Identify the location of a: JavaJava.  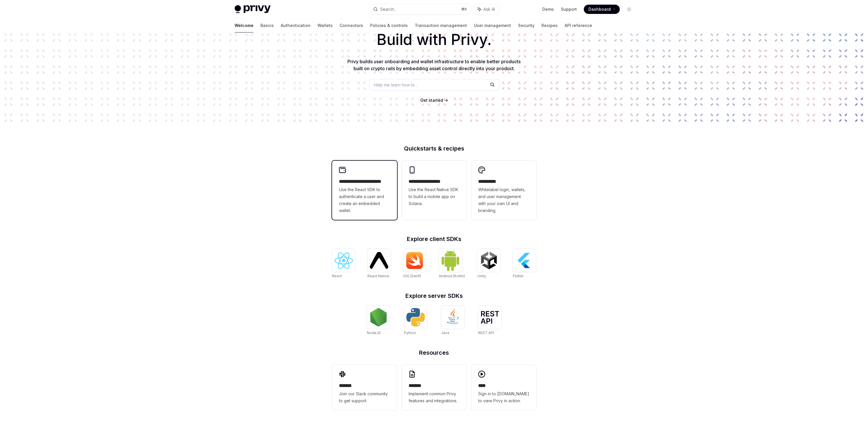
(453, 321).